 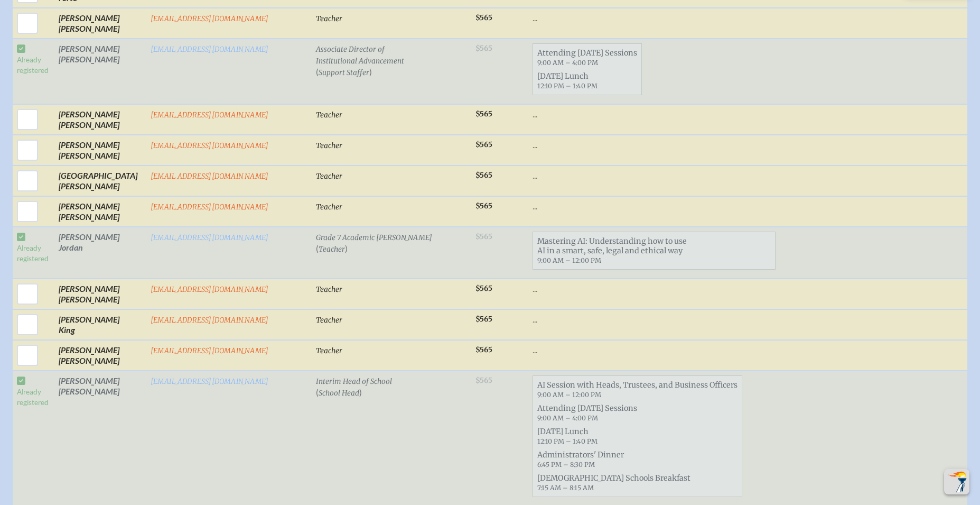 I want to click on span: 7:15 AM – 8:15 AM, so click(x=565, y=487).